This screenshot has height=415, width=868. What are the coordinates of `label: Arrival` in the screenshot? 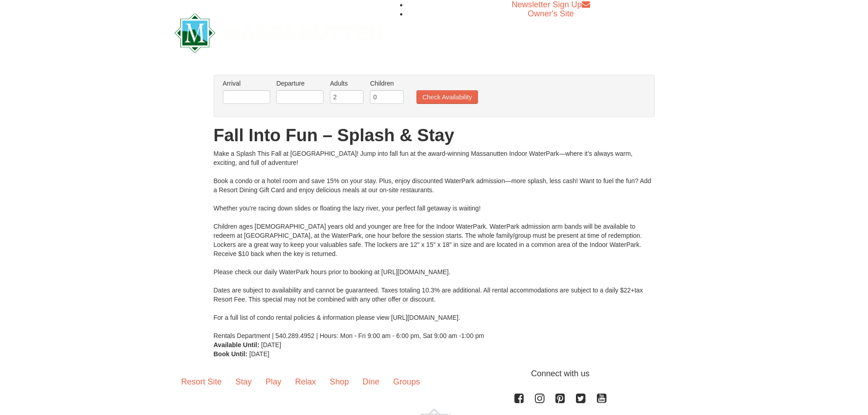 It's located at (246, 84).